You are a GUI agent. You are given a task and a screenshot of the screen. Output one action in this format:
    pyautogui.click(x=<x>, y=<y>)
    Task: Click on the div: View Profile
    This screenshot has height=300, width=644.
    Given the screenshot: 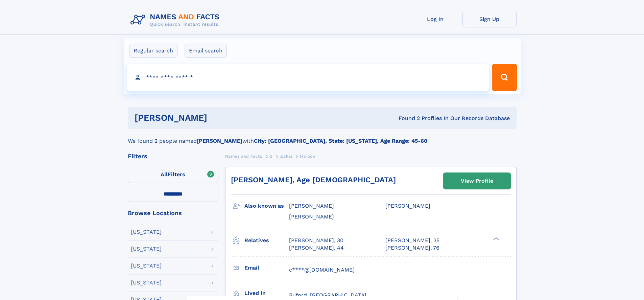 What is the action you would take?
    pyautogui.click(x=477, y=181)
    